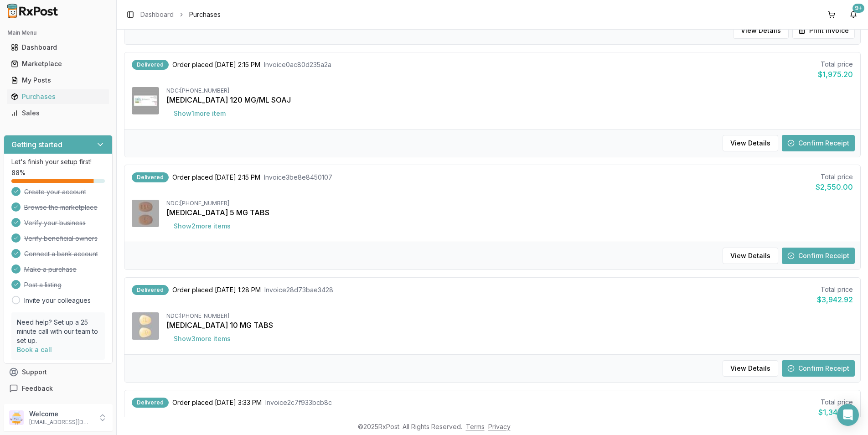 The width and height of the screenshot is (868, 435). I want to click on button: Purchases, so click(58, 97).